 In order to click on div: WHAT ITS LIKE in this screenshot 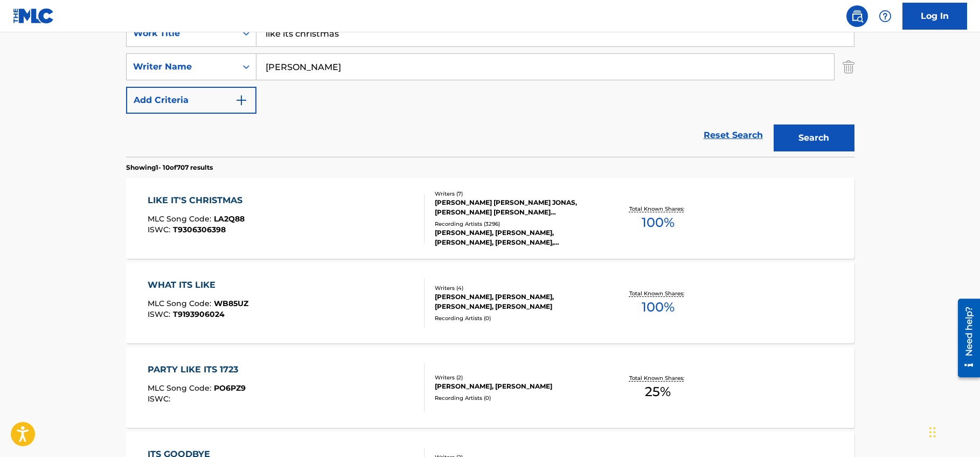, I will do `click(198, 285)`.